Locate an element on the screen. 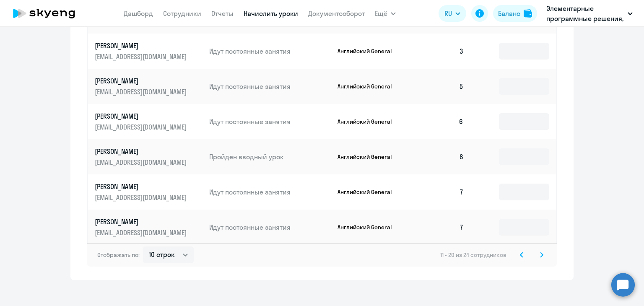  div: Баланс is located at coordinates (509, 13).